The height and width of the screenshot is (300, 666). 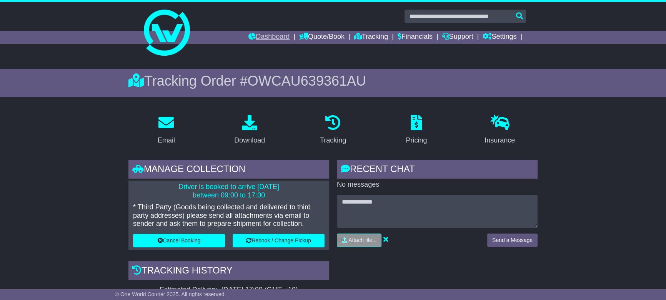 I want to click on div: Tracking, so click(x=333, y=140).